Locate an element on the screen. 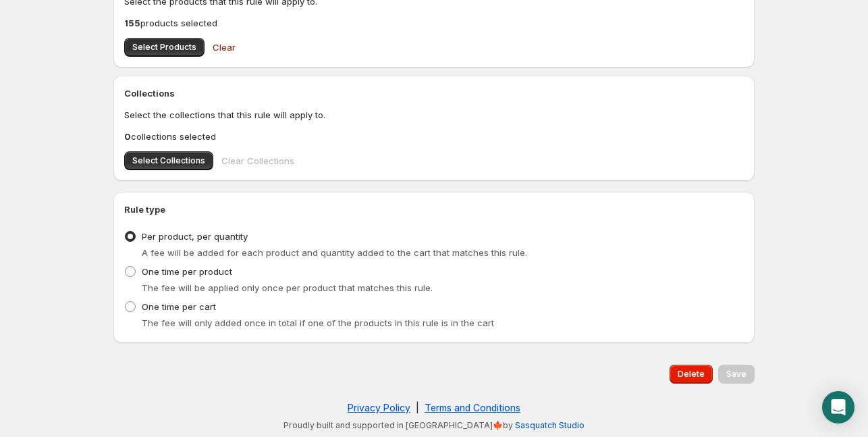  p: Select the collections that this rule will apply to. is located at coordinates (434, 115).